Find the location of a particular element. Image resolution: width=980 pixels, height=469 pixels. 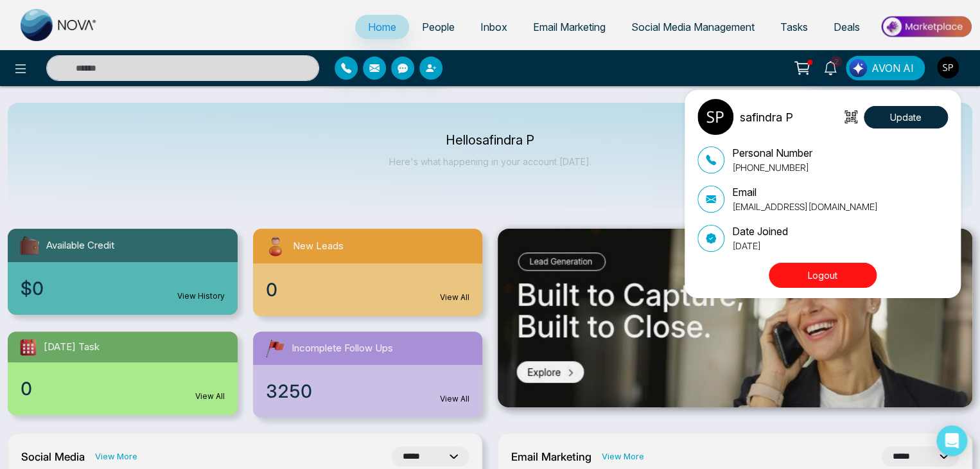

button: Update is located at coordinates (905, 117).